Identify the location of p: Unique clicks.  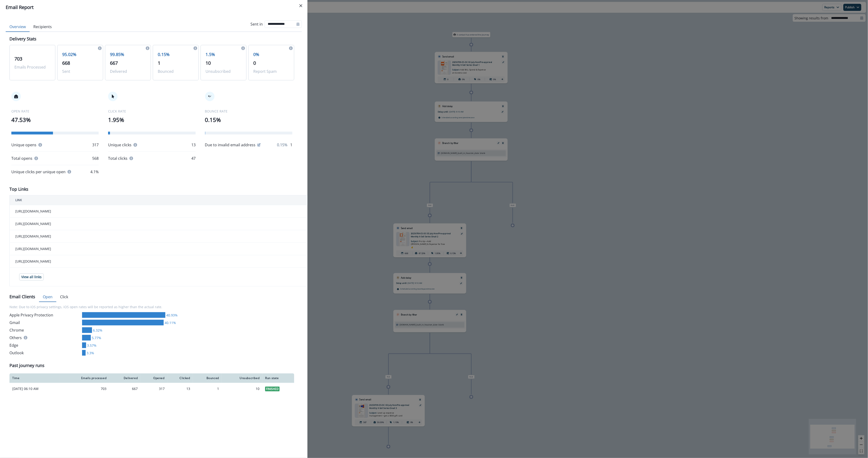
(120, 145).